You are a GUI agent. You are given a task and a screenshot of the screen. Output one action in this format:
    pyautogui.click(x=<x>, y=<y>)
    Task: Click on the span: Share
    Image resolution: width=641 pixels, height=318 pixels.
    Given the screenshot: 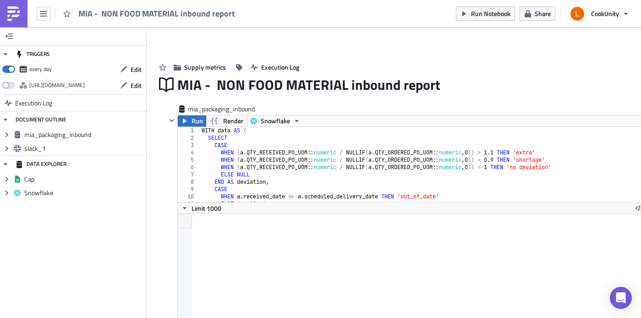 What is the action you would take?
    pyautogui.click(x=542, y=13)
    